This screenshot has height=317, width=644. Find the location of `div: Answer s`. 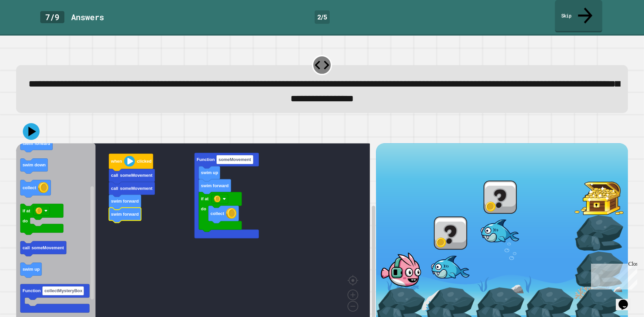

div: Answer s is located at coordinates (88, 17).